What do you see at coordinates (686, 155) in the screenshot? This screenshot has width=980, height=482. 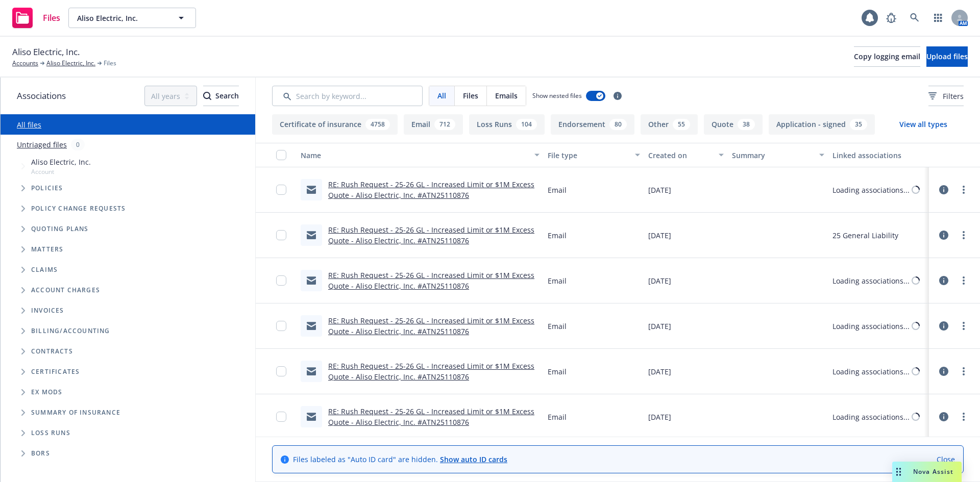 I see `button: Created on` at bounding box center [686, 155].